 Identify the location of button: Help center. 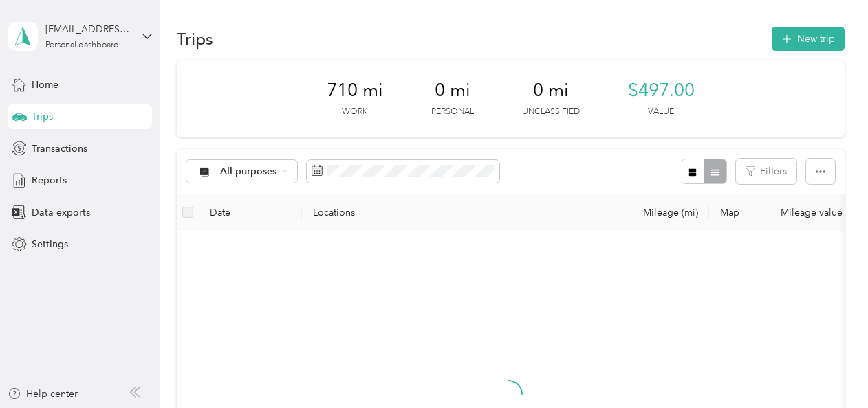
(43, 394).